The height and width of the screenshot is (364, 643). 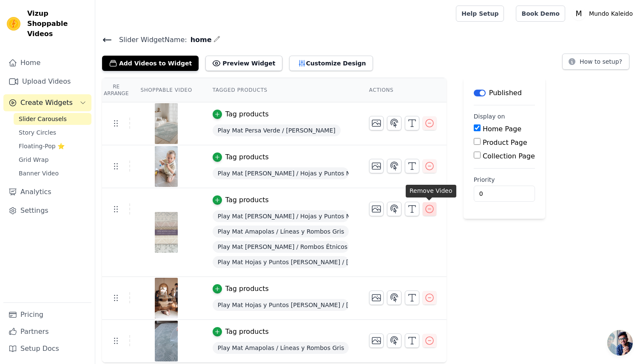 What do you see at coordinates (47, 332) in the screenshot?
I see `a: Partners` at bounding box center [47, 332].